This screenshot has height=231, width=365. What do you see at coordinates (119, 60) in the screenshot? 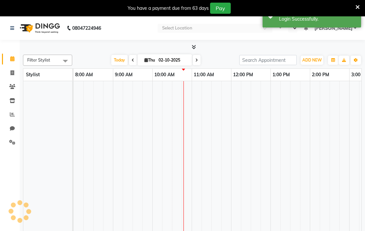
I see `span: Today` at bounding box center [119, 60].